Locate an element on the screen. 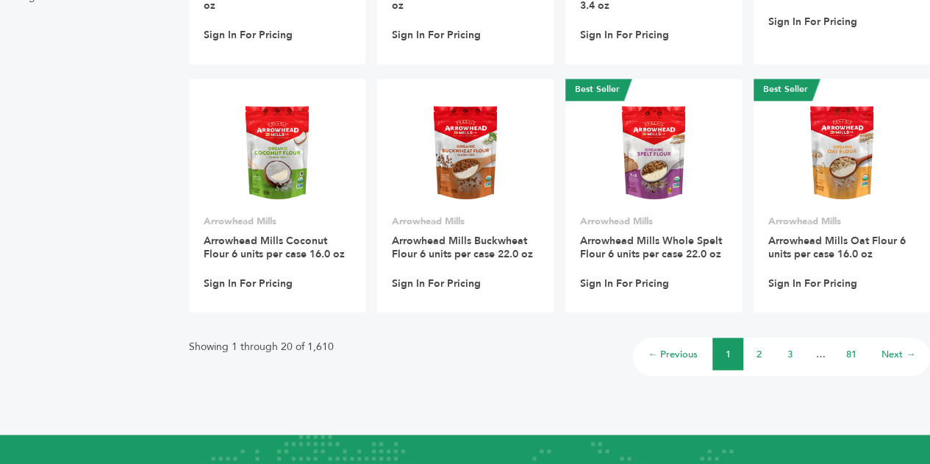  a: ← Previous is located at coordinates (673, 354).